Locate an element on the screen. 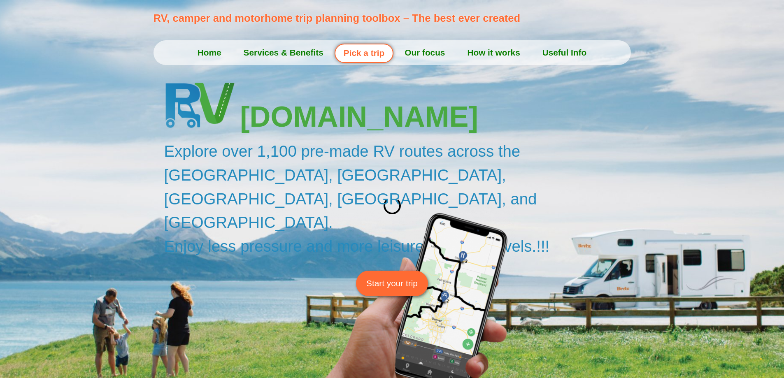  a: Pick a trip is located at coordinates (364, 53).